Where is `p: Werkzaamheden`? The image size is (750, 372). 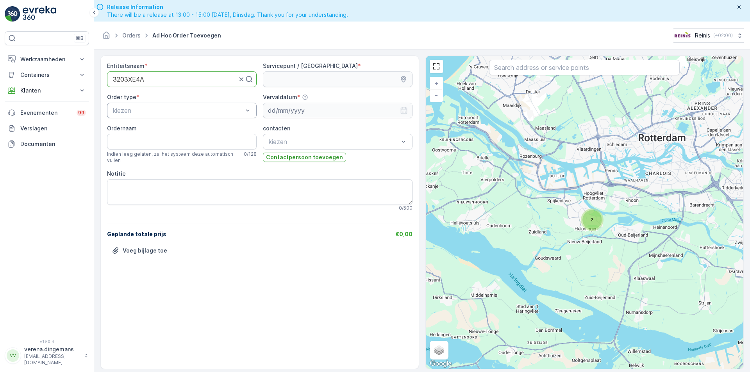 p: Werkzaamheden is located at coordinates (47, 59).